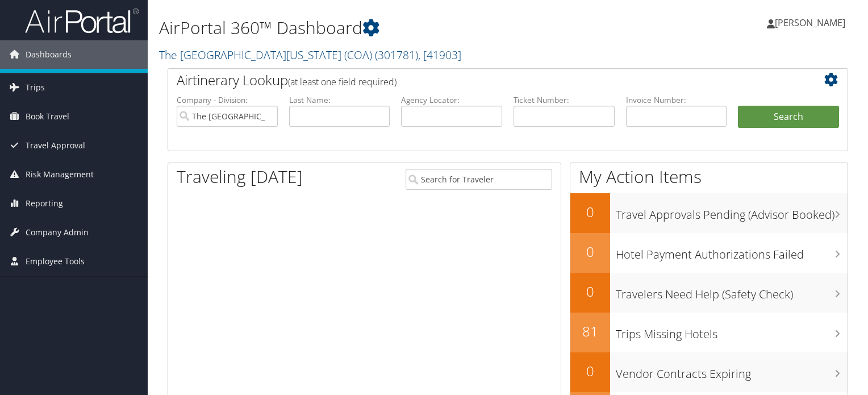 This screenshot has height=395, width=868. Describe the element at coordinates (709, 372) in the screenshot. I see `a: 0Vendor Contracts Expiring` at that location.